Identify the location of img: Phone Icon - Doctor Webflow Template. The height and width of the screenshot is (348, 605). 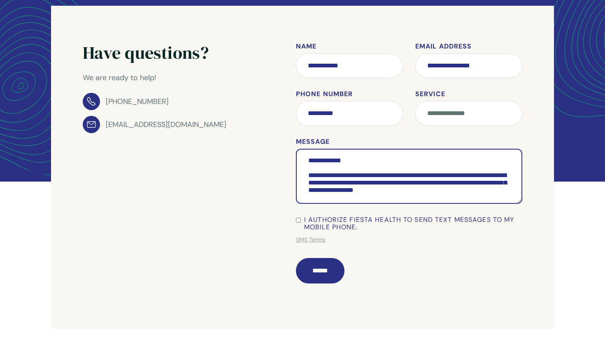
(91, 102).